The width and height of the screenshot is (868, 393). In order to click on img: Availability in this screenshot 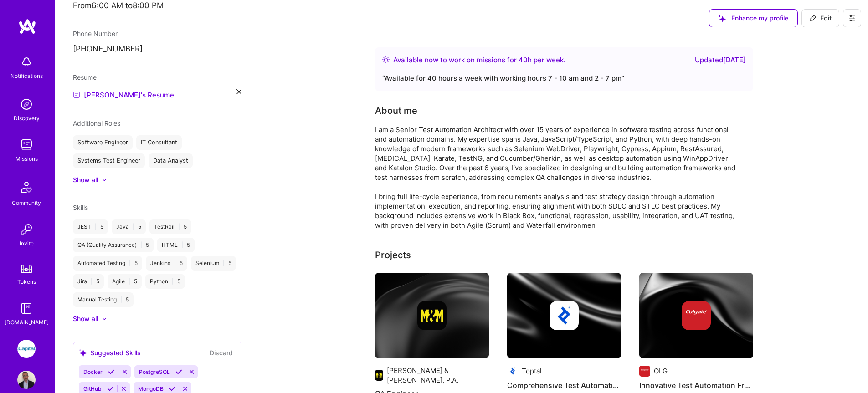, I will do `click(386, 60)`.